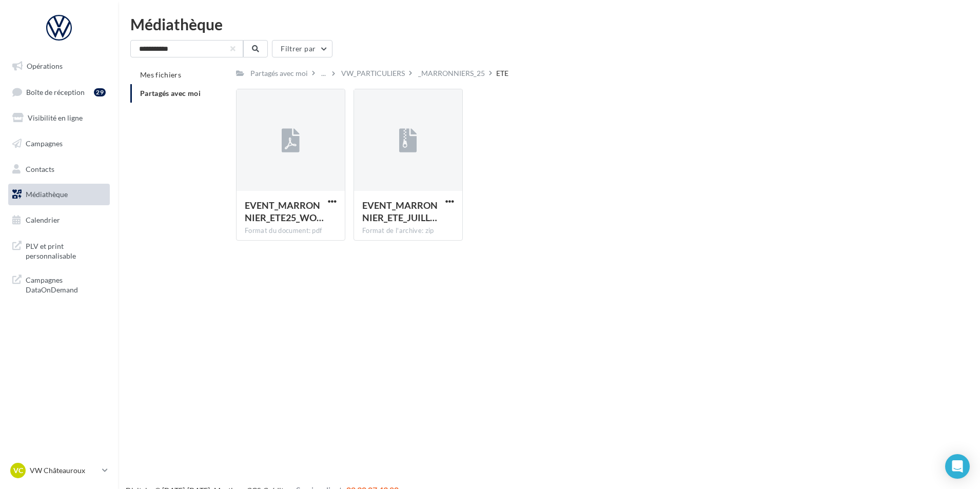  Describe the element at coordinates (291, 231) in the screenshot. I see `div: Format du document: pdf` at that location.